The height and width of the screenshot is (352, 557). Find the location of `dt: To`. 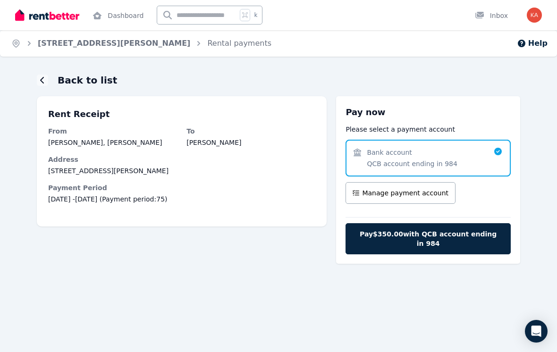

dt: To is located at coordinates (251, 131).